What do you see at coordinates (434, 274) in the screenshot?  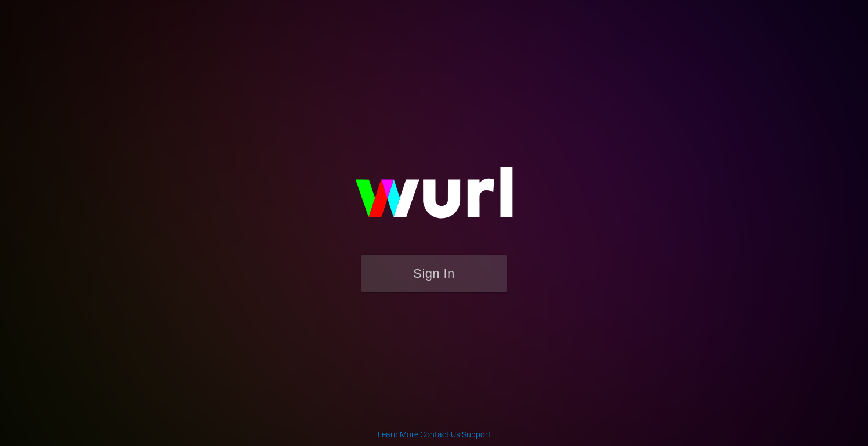 I see `button: Sign In` at bounding box center [434, 274].